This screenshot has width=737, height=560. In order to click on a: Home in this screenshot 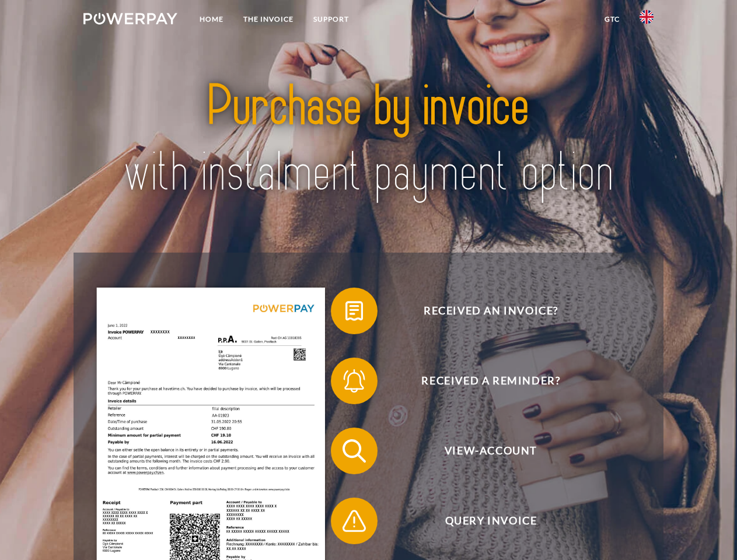, I will do `click(211, 19)`.